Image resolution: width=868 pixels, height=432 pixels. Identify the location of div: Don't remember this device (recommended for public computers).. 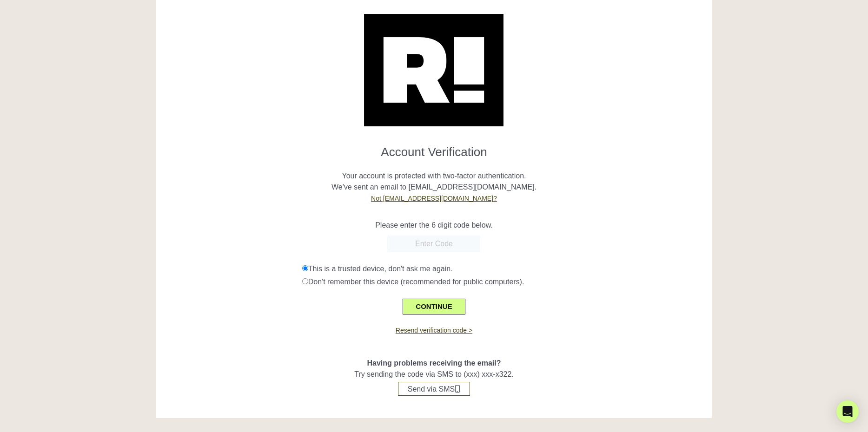
(504, 282).